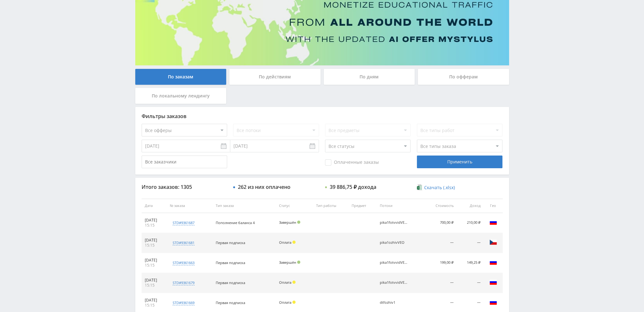 Image resolution: width=644 pixels, height=312 pixels. I want to click on th: Дата, so click(154, 205).